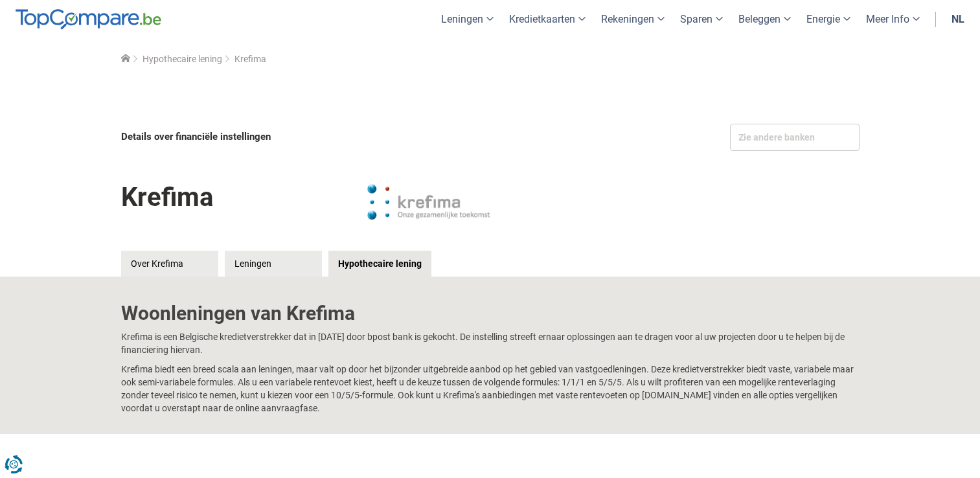 The width and height of the screenshot is (980, 478). Describe the element at coordinates (182, 59) in the screenshot. I see `span: Hypothecaire lening` at that location.